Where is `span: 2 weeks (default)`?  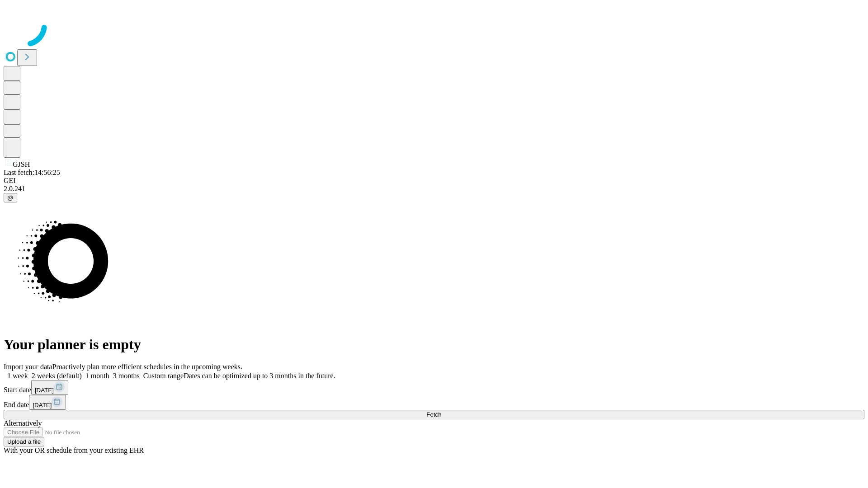 span: 2 weeks (default) is located at coordinates (57, 375).